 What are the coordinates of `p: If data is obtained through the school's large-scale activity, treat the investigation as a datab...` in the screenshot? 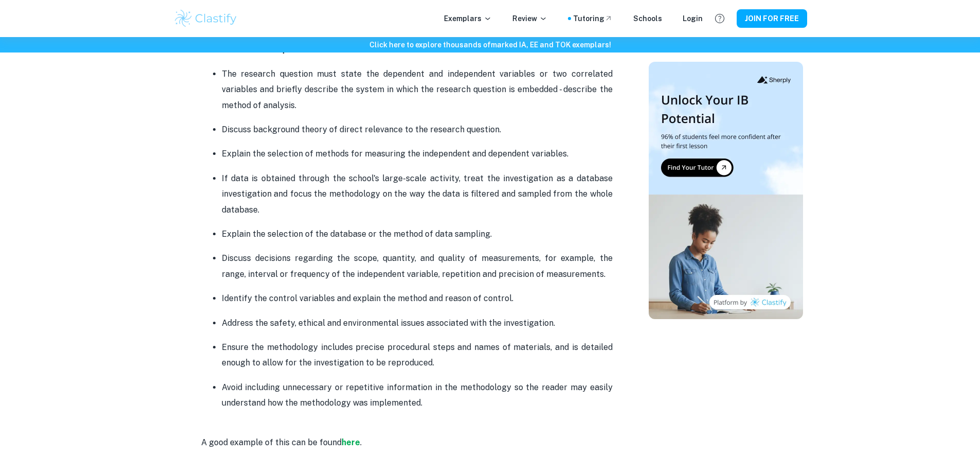 It's located at (417, 194).